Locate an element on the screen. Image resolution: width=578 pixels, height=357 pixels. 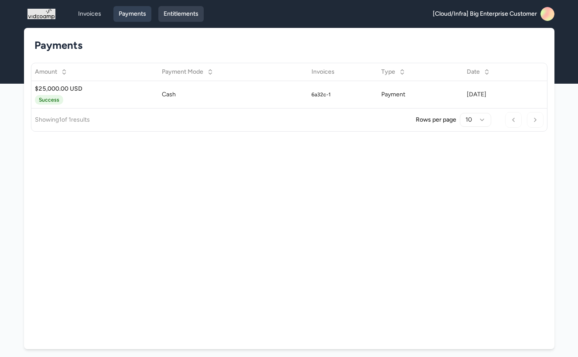
img: logo_1757534123.png is located at coordinates (41, 14).